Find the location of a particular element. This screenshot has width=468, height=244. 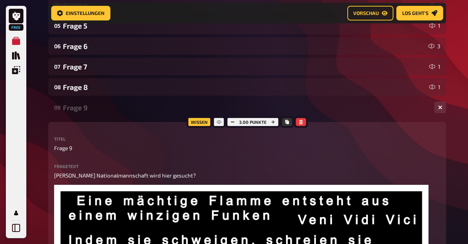

button: Vorschau is located at coordinates (370, 13).